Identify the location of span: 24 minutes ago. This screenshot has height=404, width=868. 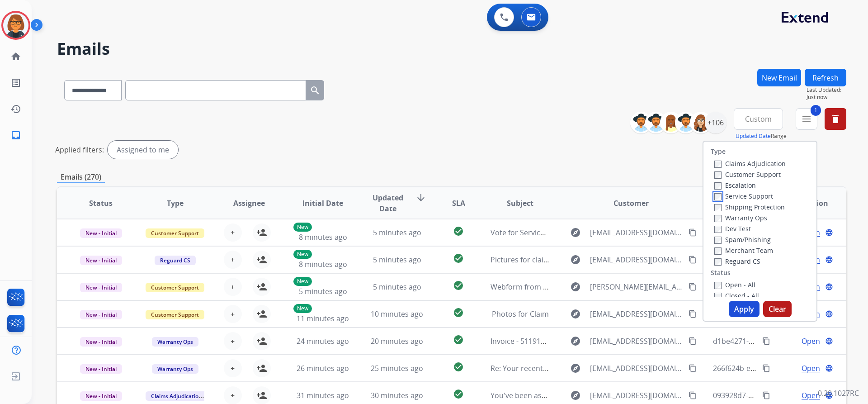
(323, 341).